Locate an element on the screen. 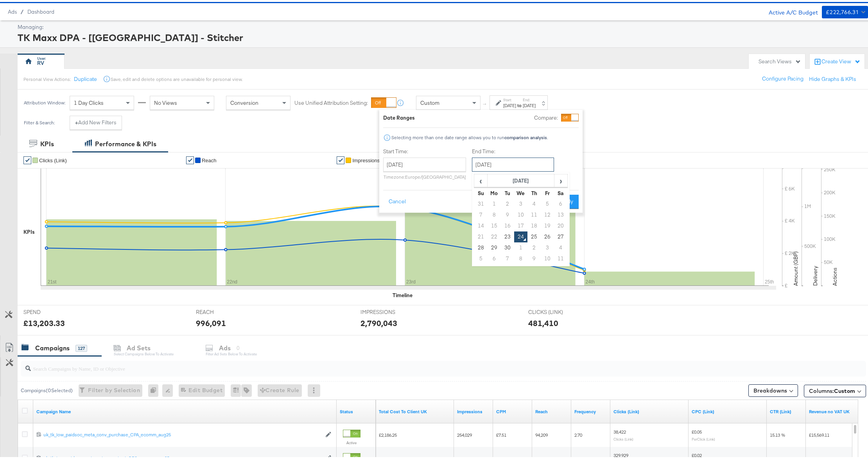  sub: Clicks (Link) is located at coordinates (623, 437).